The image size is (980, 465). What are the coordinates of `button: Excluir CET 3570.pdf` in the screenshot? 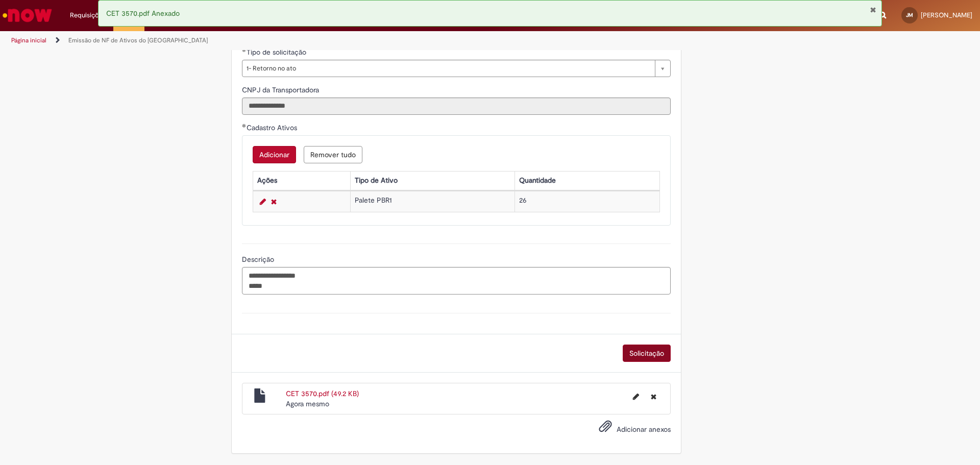 It's located at (654, 396).